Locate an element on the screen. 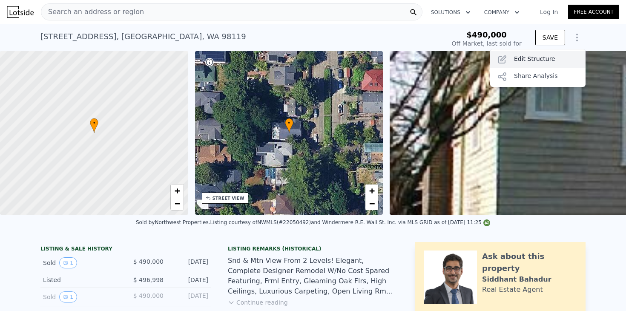  div: Siddhant Bahadur is located at coordinates (516, 279).